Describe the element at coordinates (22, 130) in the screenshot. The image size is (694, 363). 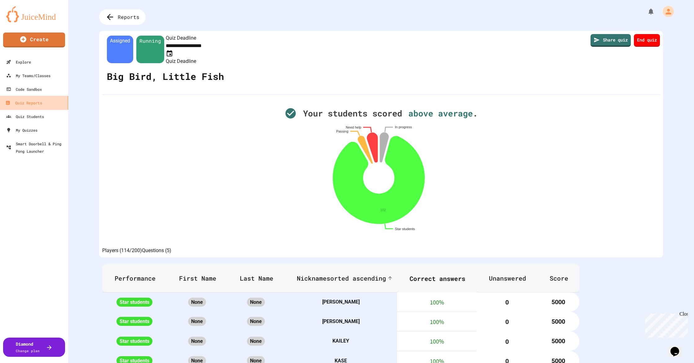
I see `div: My Quizzes` at that location.